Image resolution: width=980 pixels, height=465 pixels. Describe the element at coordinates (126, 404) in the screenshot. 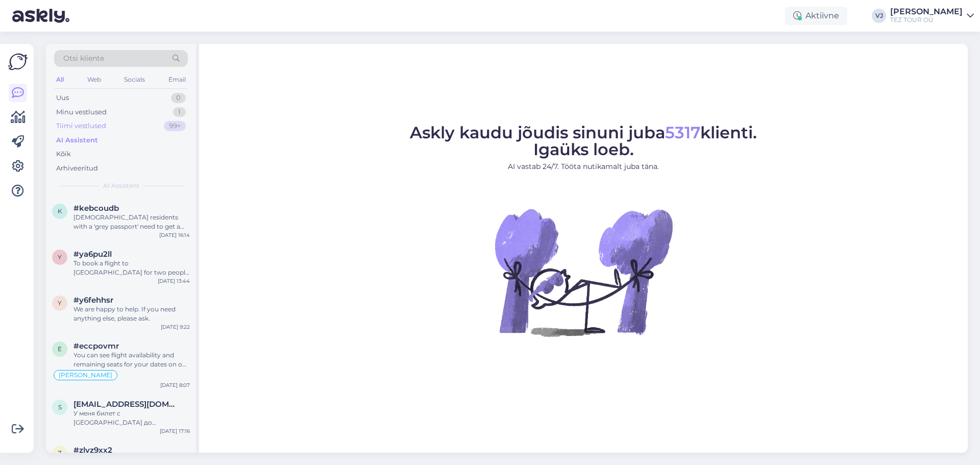

I see `span: smirnovveta@gmail.com` at that location.